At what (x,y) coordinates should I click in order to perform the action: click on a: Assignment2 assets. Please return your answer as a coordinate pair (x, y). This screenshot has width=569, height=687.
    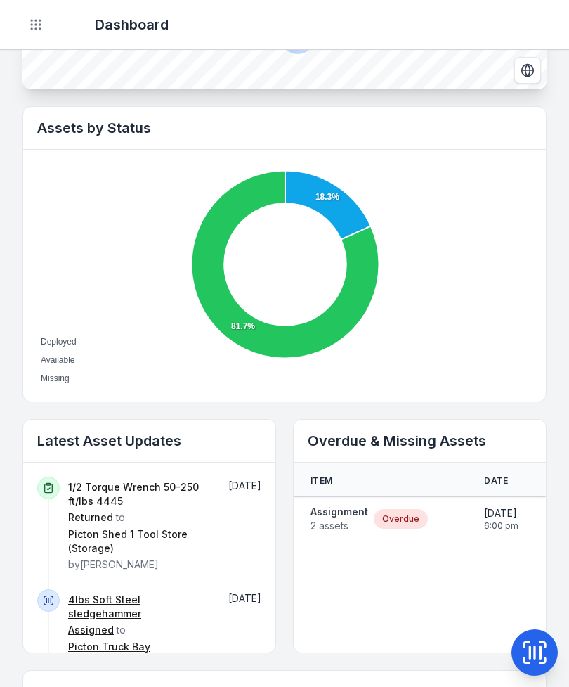
    Looking at the image, I should click on (339, 519).